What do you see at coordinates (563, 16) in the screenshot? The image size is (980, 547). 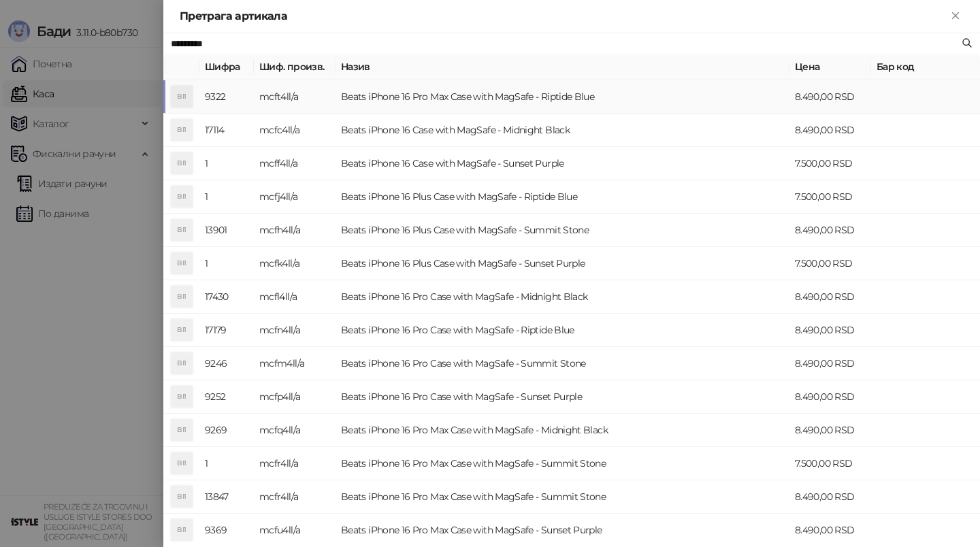 I see `div: Претрага артикала` at bounding box center [563, 16].